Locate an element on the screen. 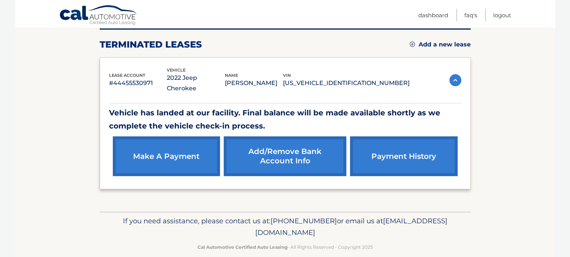 This screenshot has height=257, width=570. a: Logout is located at coordinates (502, 15).